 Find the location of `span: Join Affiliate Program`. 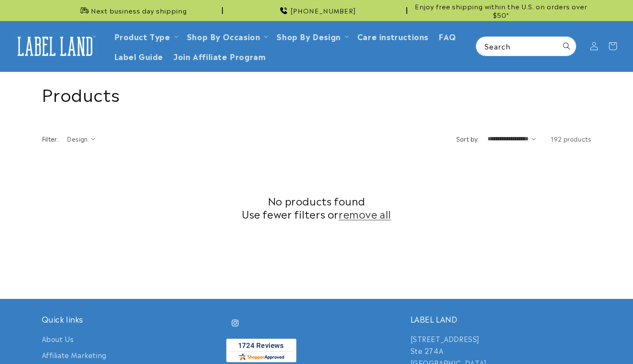

span: Join Affiliate Program is located at coordinates (219, 56).